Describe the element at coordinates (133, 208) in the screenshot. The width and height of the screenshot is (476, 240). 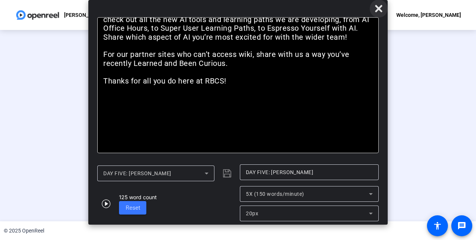
I see `button: Reset` at that location.